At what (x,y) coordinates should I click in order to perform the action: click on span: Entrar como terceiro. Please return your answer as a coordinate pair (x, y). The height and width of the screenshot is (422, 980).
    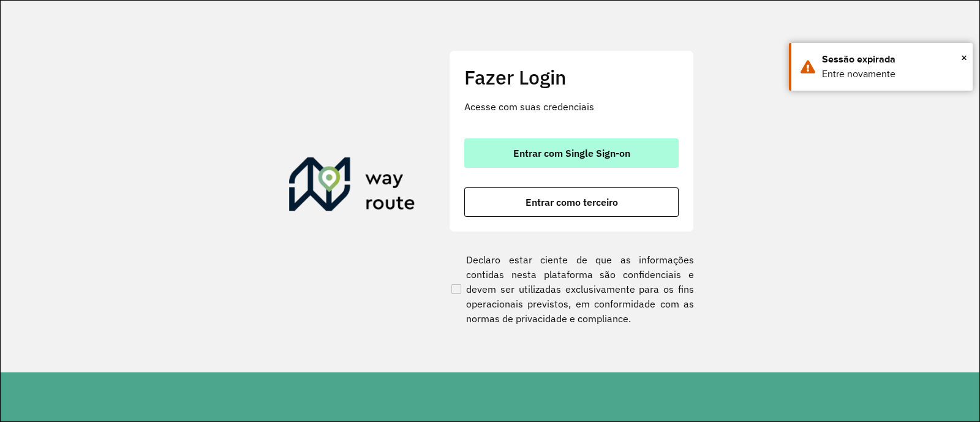
    Looking at the image, I should click on (572, 202).